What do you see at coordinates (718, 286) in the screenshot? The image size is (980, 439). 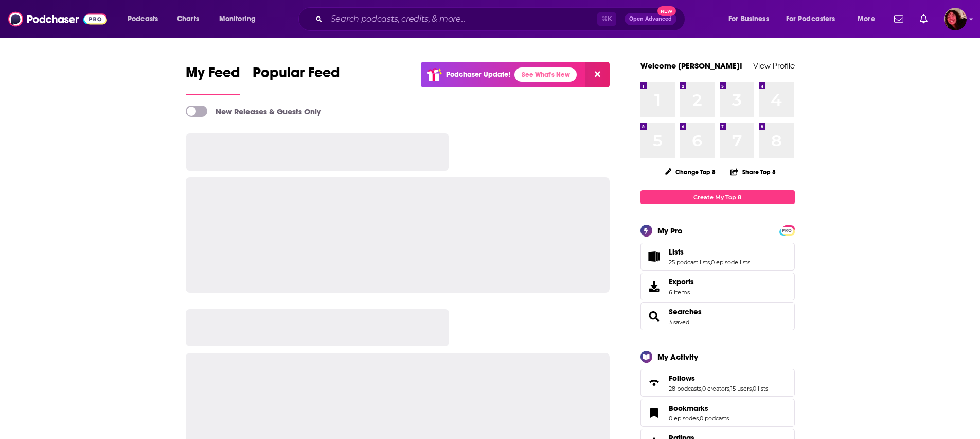 I see `a: Exports` at bounding box center [718, 286].